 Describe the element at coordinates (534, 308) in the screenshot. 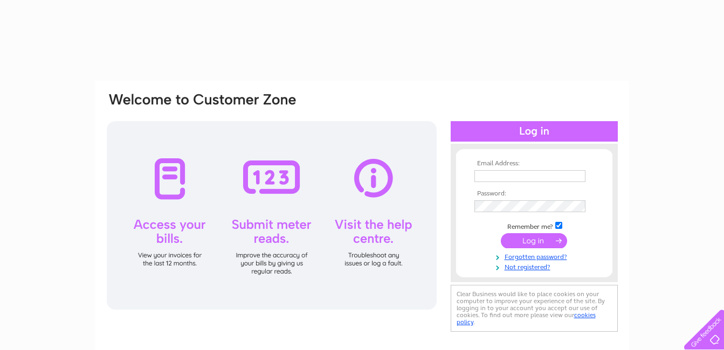

I see `div: Clear Business would like to place cookies on your computer to improve your experience of the sit...` at that location.